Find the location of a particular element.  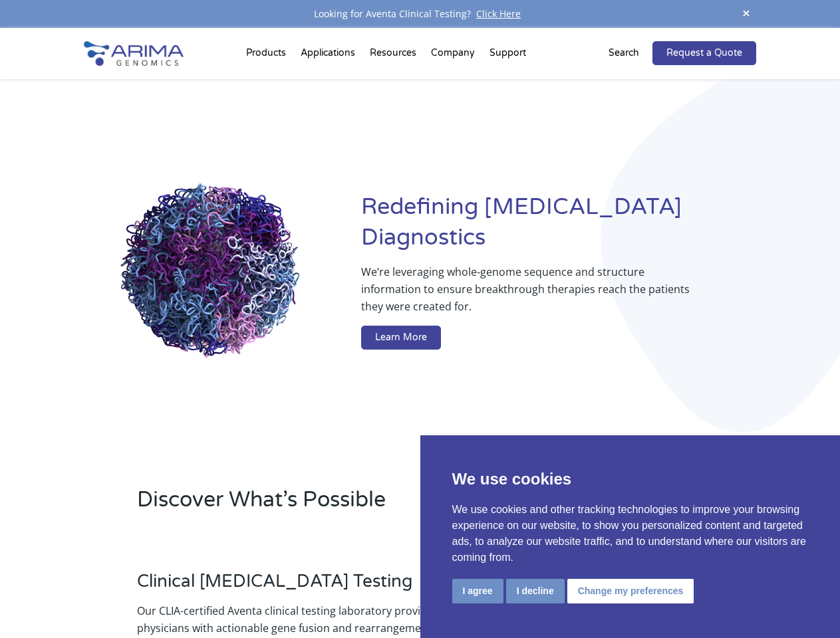

img: Arima-Genomics-logo is located at coordinates (133, 54).